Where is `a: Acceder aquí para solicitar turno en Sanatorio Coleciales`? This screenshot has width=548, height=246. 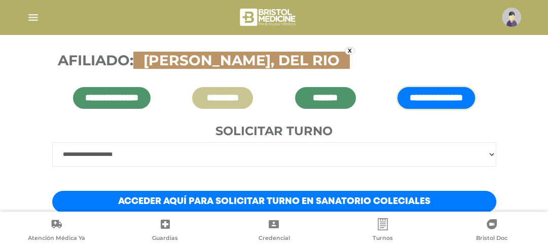 a: Acceder aquí para solicitar turno en Sanatorio Coleciales is located at coordinates (274, 202).